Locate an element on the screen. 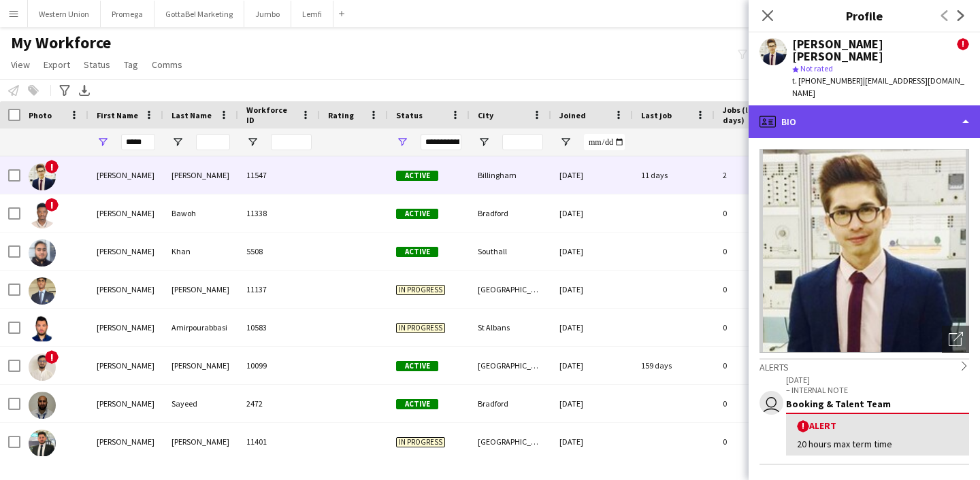 This screenshot has width=980, height=480. span: First Name is located at coordinates (117, 114).